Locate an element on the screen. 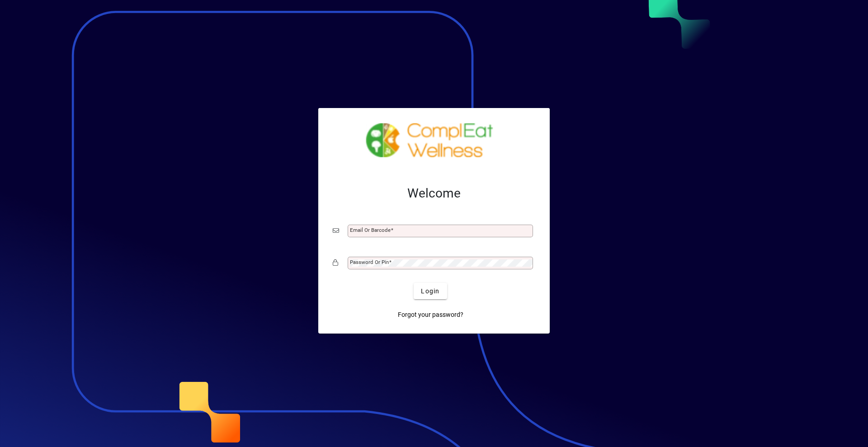 The height and width of the screenshot is (447, 868). mat-label: Password or Pin is located at coordinates (369, 262).